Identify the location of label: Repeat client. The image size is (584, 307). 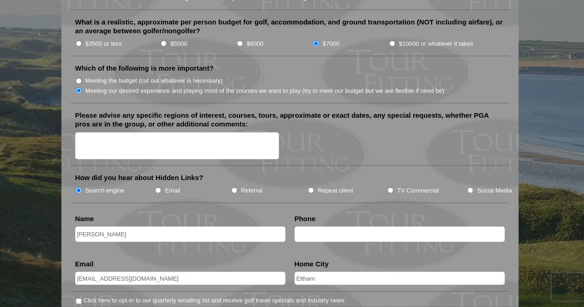
(335, 191).